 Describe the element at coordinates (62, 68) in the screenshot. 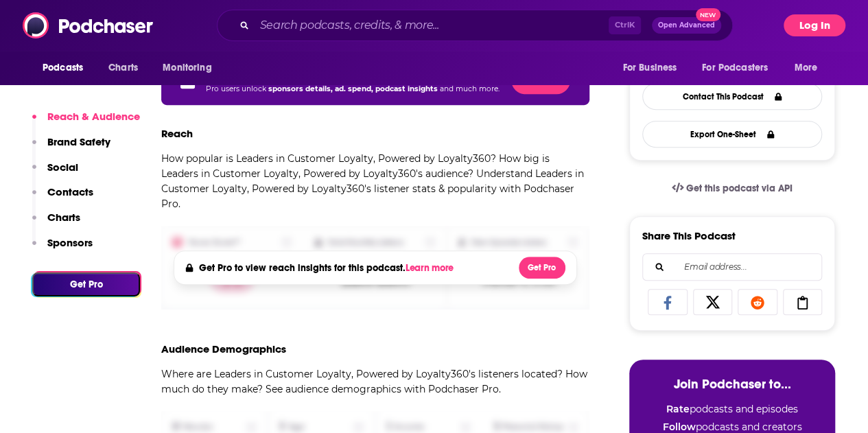

I see `span: Podcasts` at that location.